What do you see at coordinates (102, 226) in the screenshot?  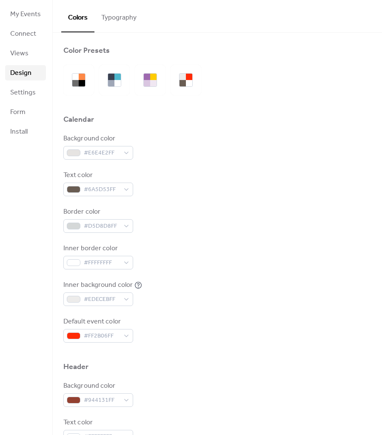 I see `span: #D5D8D8FF` at bounding box center [102, 226].